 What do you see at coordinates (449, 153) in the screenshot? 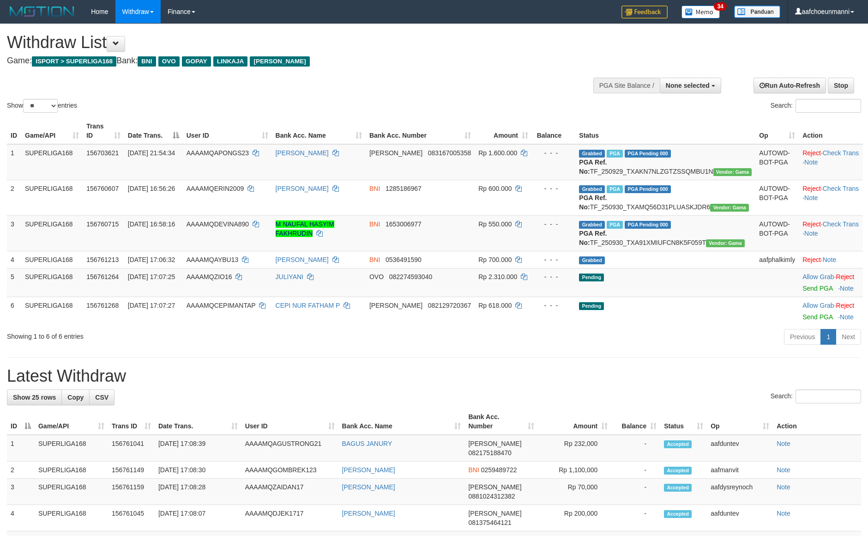
I see `span: Copy 083167005358 to clipboard` at bounding box center [449, 153].